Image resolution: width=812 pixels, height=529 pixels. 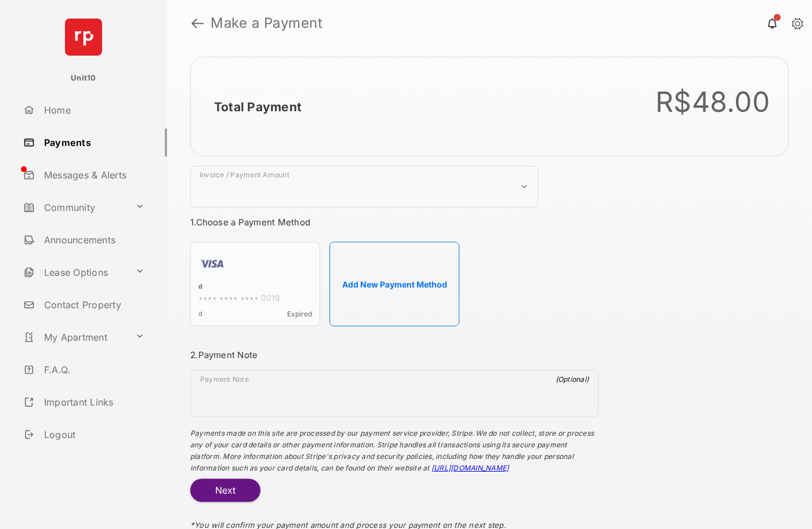 I want to click on a: Payments, so click(x=93, y=142).